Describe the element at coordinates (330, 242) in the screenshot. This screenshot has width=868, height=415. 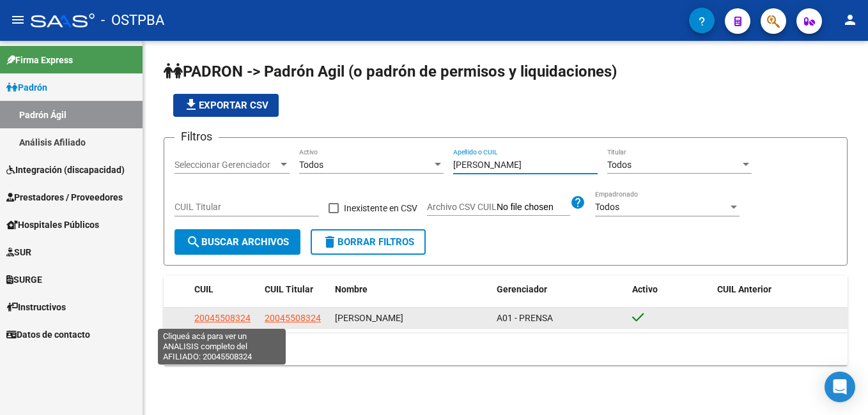
I see `mat-icon: delete` at that location.